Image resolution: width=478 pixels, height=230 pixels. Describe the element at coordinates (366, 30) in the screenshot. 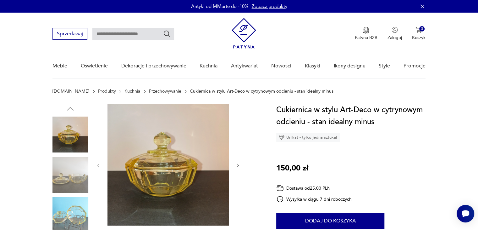

I see `img: Ikona medalu` at that location.